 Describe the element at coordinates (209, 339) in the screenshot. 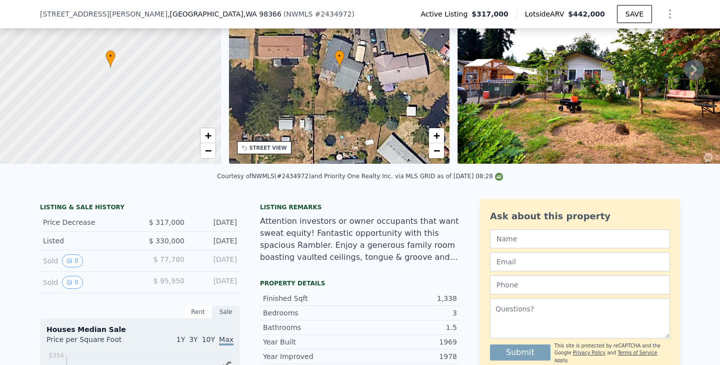

I see `span: 10Y` at that location.